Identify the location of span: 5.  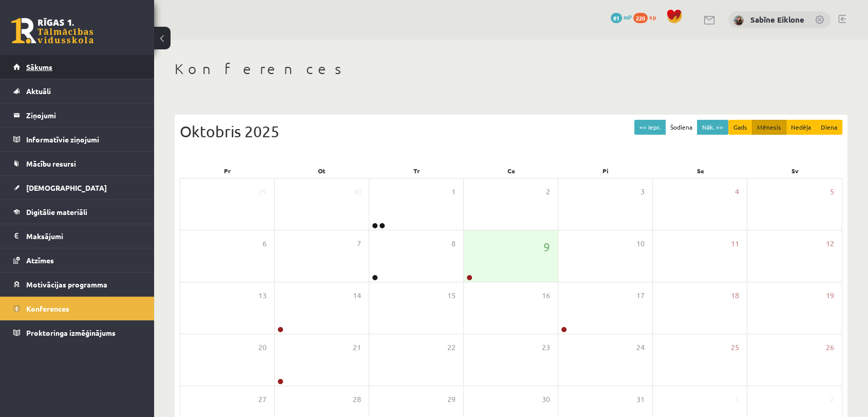
(832, 192).